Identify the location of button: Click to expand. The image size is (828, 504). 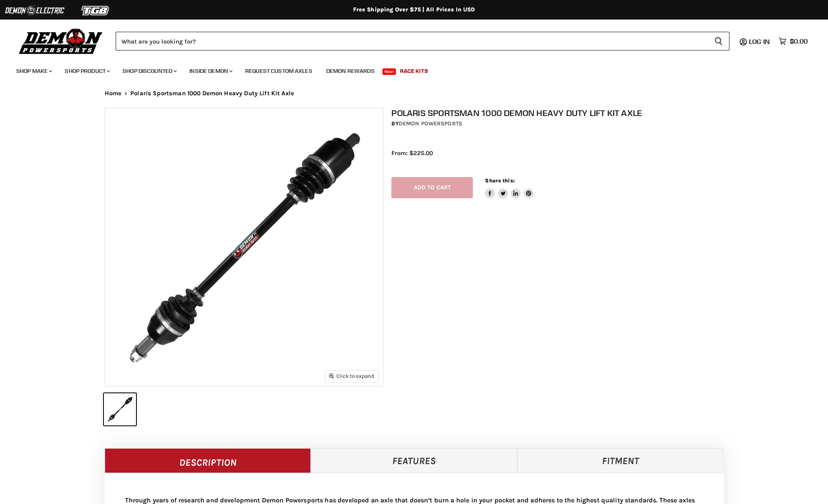
(352, 376).